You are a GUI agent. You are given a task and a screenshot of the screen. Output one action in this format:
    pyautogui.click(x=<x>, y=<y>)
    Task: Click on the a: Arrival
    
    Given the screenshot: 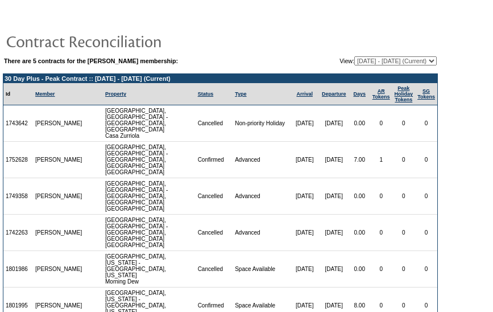 What is the action you would take?
    pyautogui.click(x=304, y=94)
    